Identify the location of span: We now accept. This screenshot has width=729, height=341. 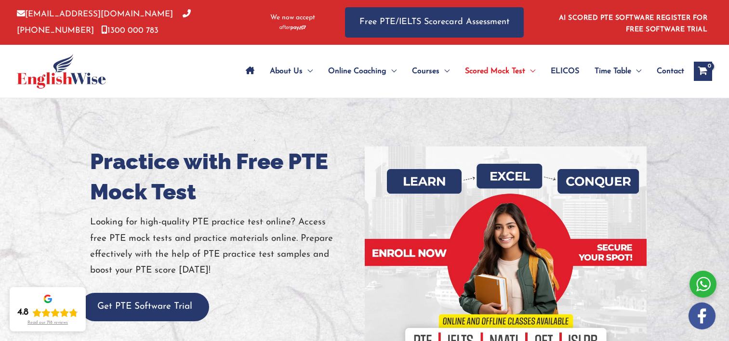
(292, 18).